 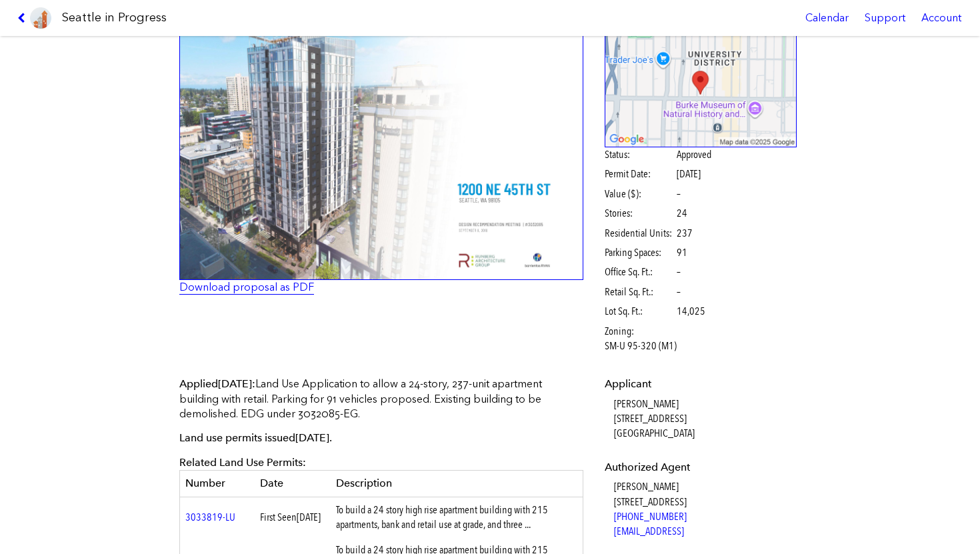 What do you see at coordinates (457, 483) in the screenshot?
I see `th: Description` at bounding box center [457, 483].